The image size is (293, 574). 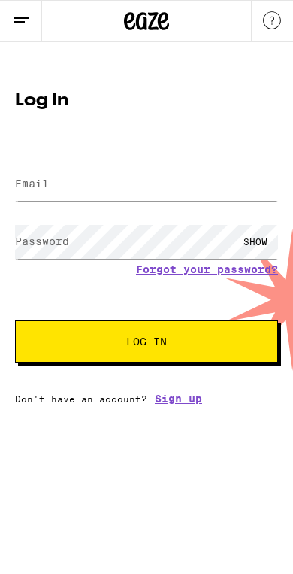 I want to click on a: Sign up, so click(x=178, y=399).